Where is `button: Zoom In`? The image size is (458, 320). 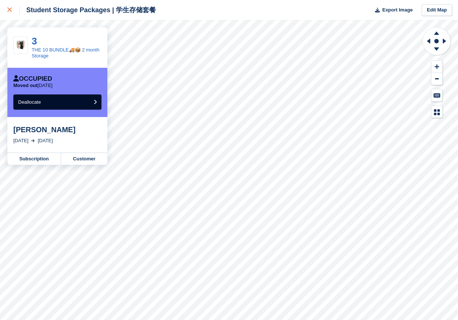 button: Zoom In is located at coordinates (437, 67).